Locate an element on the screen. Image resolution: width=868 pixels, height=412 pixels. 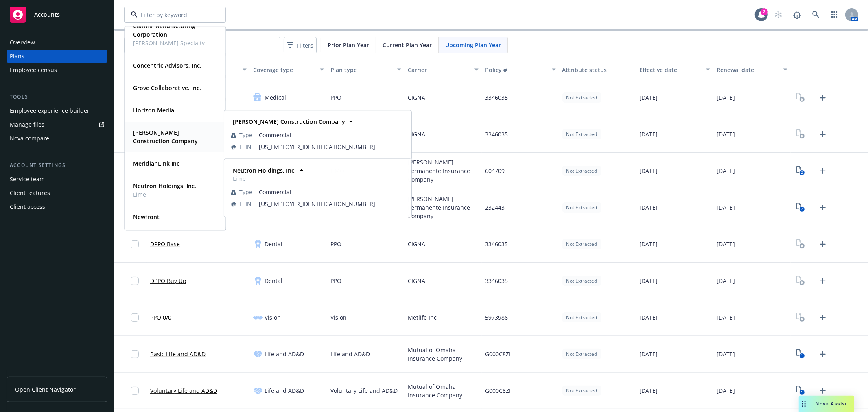
strong: Newfront is located at coordinates (146, 217).